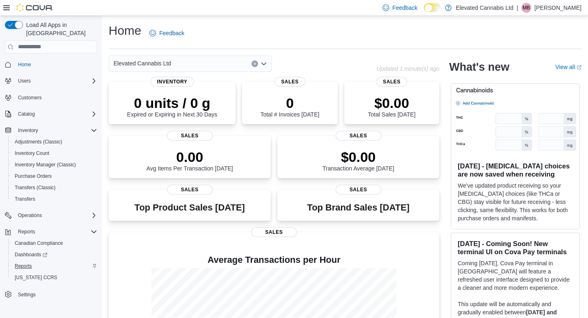  What do you see at coordinates (167, 33) in the screenshot?
I see `a: Feedback` at bounding box center [167, 33].